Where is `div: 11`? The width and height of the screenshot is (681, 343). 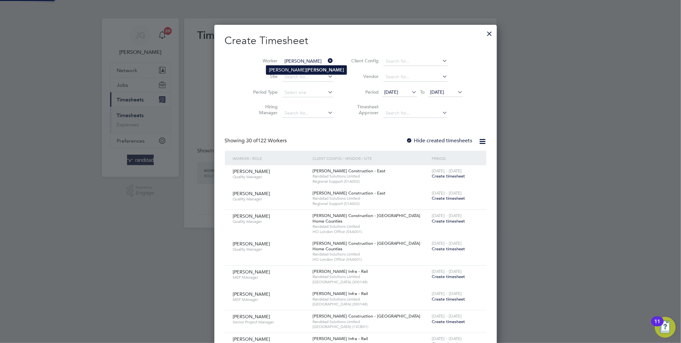
div: 11 is located at coordinates (658, 325).